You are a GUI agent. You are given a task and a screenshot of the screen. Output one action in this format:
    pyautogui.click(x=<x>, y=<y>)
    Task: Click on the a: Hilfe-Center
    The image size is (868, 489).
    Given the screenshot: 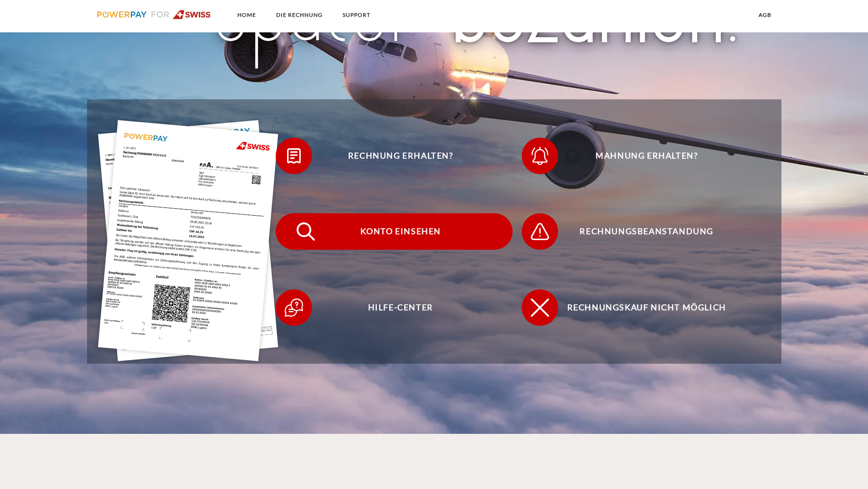 What is the action you would take?
    pyautogui.click(x=394, y=308)
    